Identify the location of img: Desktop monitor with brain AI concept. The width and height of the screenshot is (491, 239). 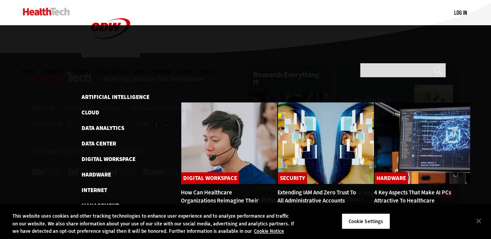
(422, 143).